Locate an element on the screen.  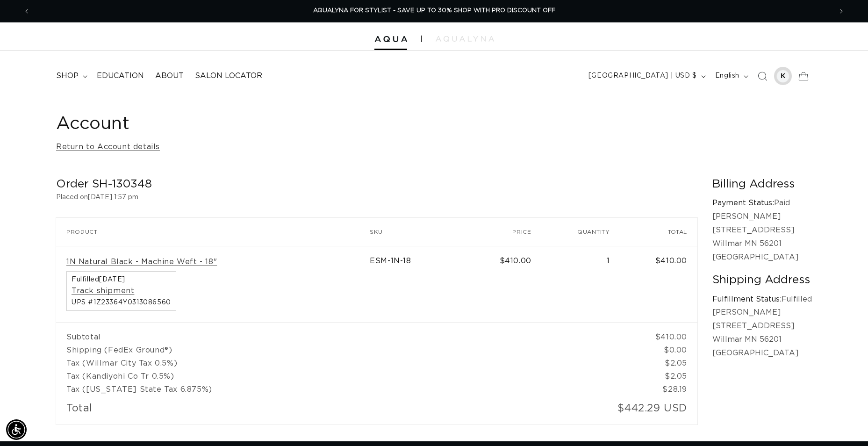
td: 1 is located at coordinates (581, 284).